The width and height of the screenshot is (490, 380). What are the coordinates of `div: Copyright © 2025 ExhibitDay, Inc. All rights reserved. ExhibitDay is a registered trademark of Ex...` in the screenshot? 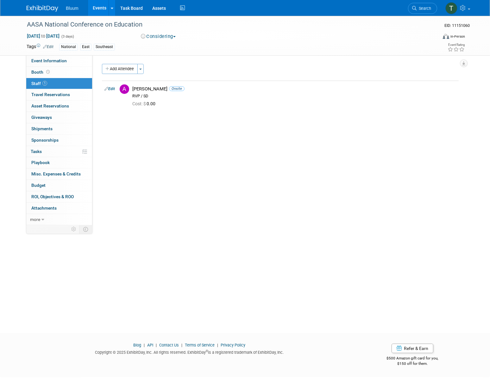 It's located at (189, 352).